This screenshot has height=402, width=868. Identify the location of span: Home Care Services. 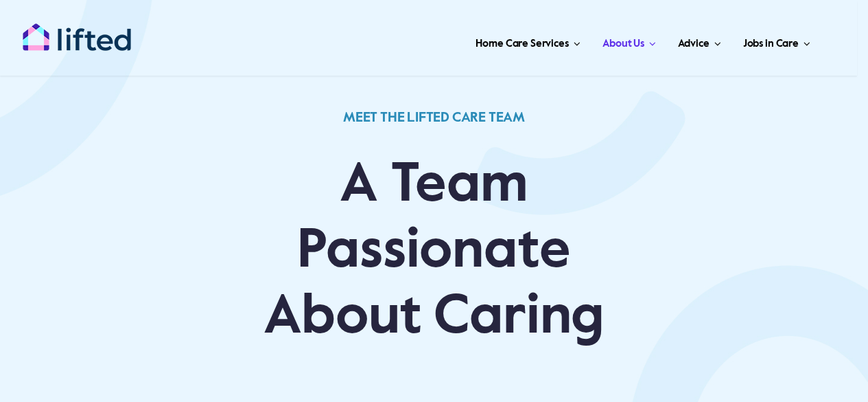
(521, 44).